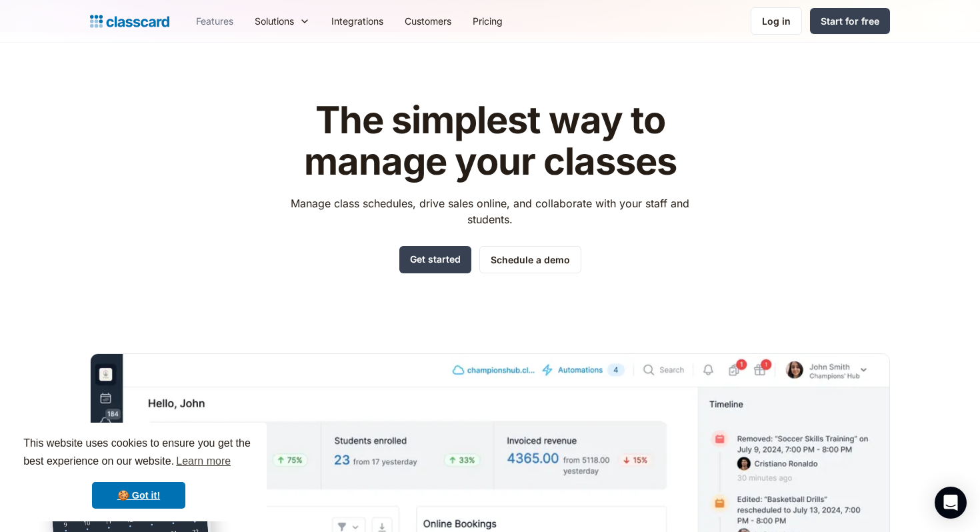 The height and width of the screenshot is (532, 980). I want to click on a: Features, so click(215, 21).